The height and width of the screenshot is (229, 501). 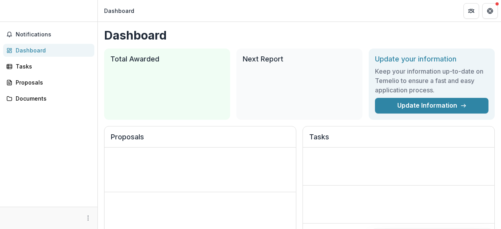 I want to click on span: Notifications, so click(x=53, y=34).